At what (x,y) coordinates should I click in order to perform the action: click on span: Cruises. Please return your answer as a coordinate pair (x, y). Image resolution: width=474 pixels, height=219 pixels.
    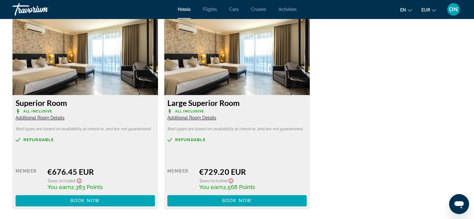
    Looking at the image, I should click on (259, 9).